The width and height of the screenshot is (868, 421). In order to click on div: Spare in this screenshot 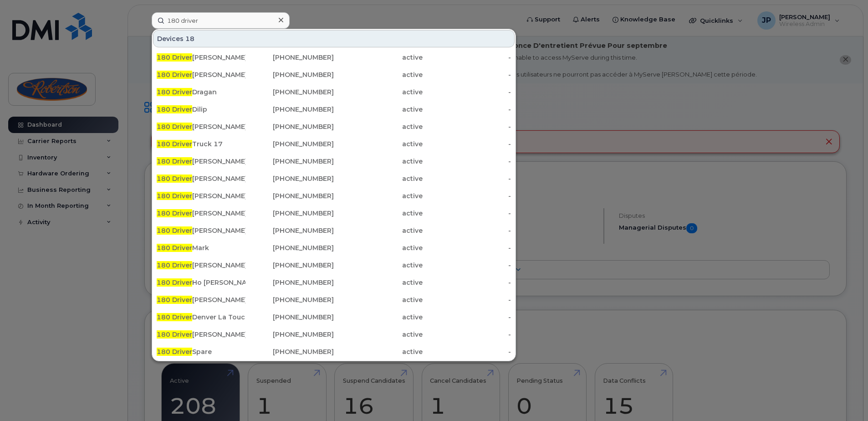, I will do `click(201, 352)`.